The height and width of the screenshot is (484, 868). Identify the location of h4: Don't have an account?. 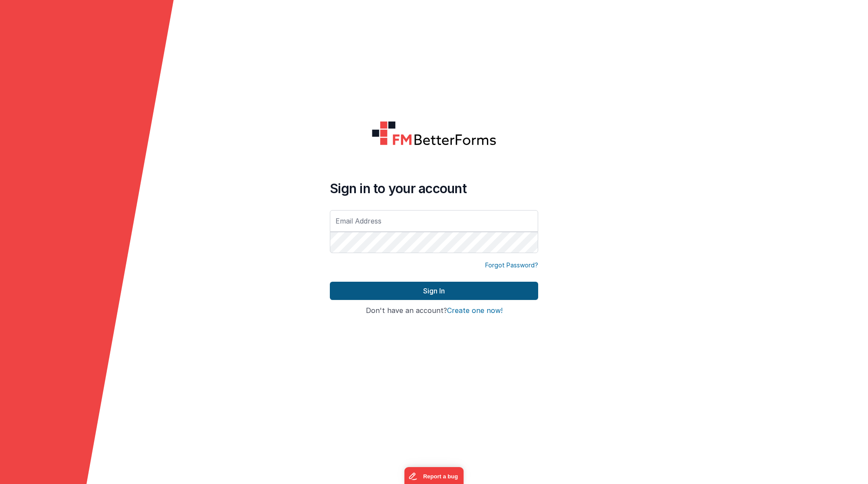
(434, 310).